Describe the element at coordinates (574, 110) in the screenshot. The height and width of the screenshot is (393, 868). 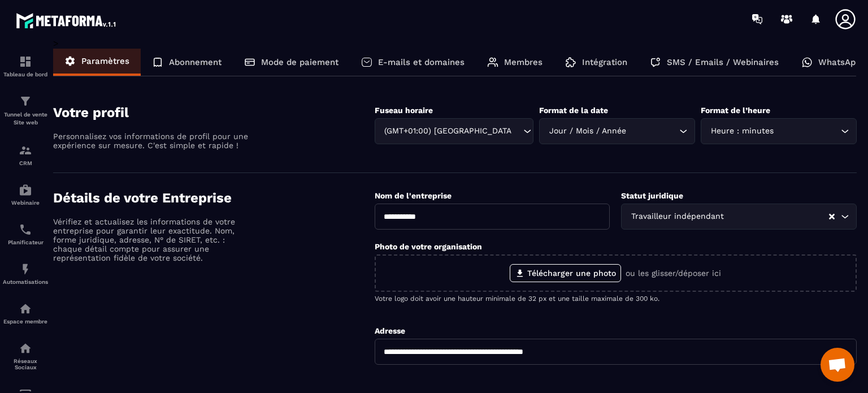
I see `label: Format de la date` at that location.